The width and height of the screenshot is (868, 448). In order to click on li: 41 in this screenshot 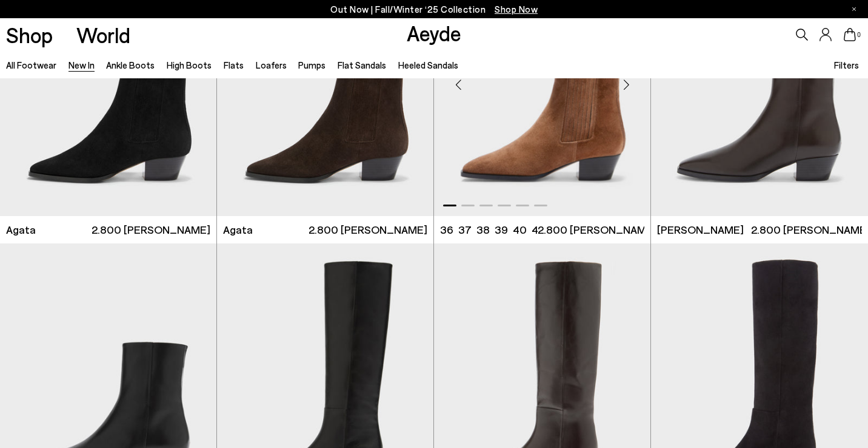, I will do `click(536, 229)`.